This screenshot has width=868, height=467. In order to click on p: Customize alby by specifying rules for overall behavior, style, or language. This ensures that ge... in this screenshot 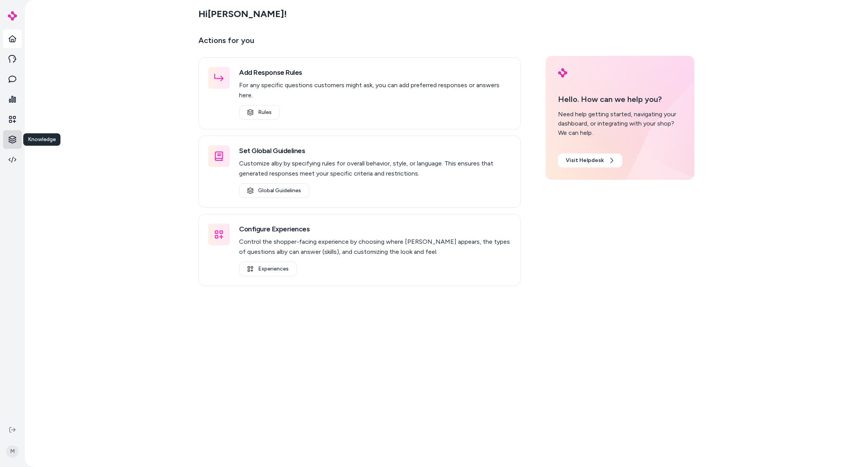, I will do `click(375, 169)`.